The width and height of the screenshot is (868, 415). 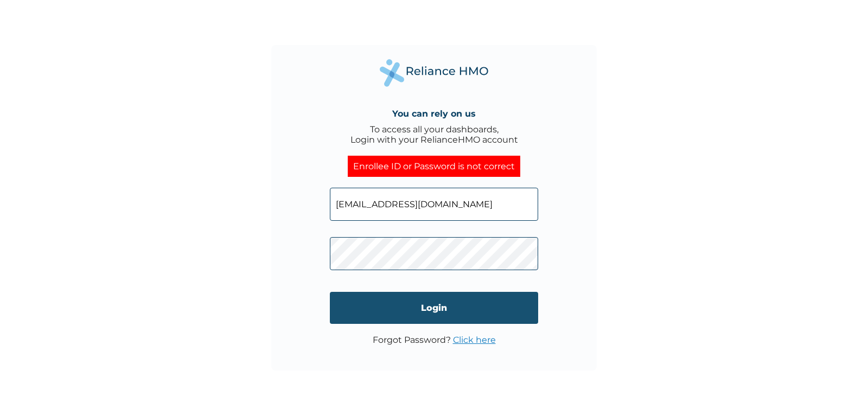 I want to click on p: Forgot Password?, so click(x=434, y=340).